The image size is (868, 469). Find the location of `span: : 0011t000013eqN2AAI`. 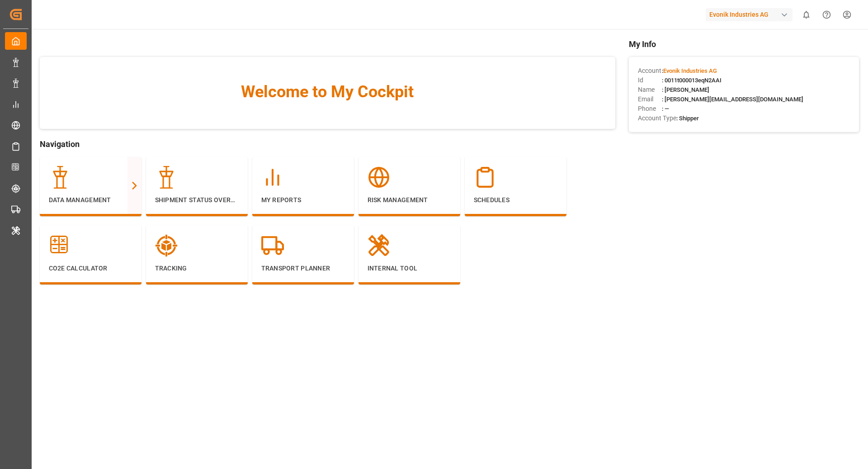

span: : 0011t000013eqN2AAI is located at coordinates (692, 80).